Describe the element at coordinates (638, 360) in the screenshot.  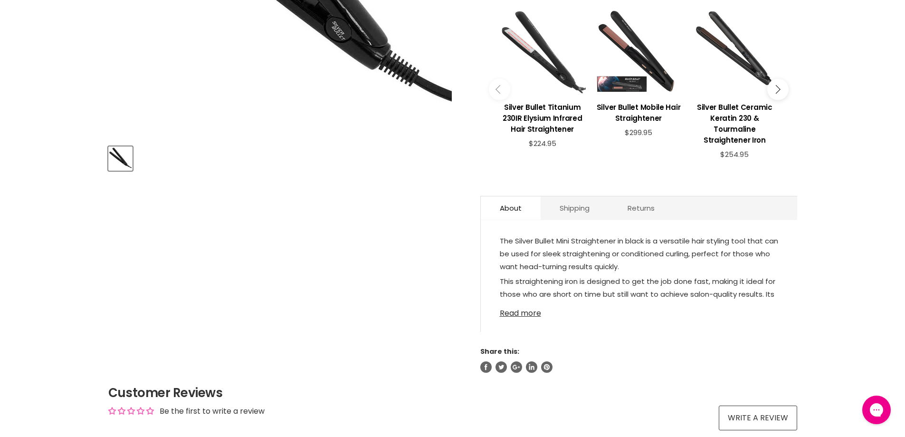
I see `aside: Share this:` at that location.